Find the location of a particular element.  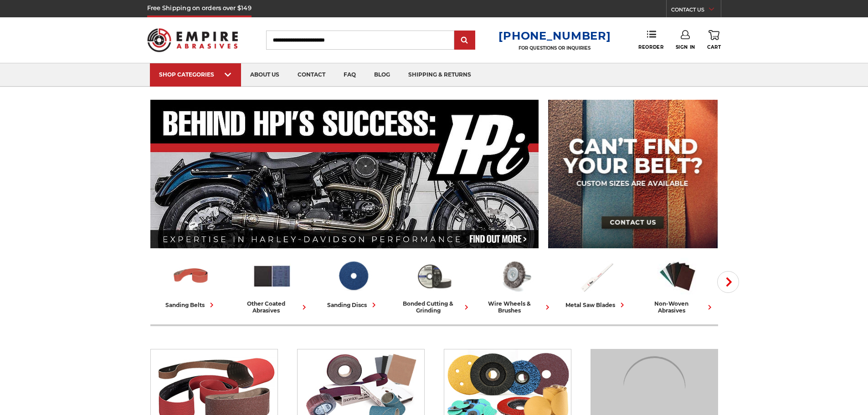

a: Cart is located at coordinates (714, 40).